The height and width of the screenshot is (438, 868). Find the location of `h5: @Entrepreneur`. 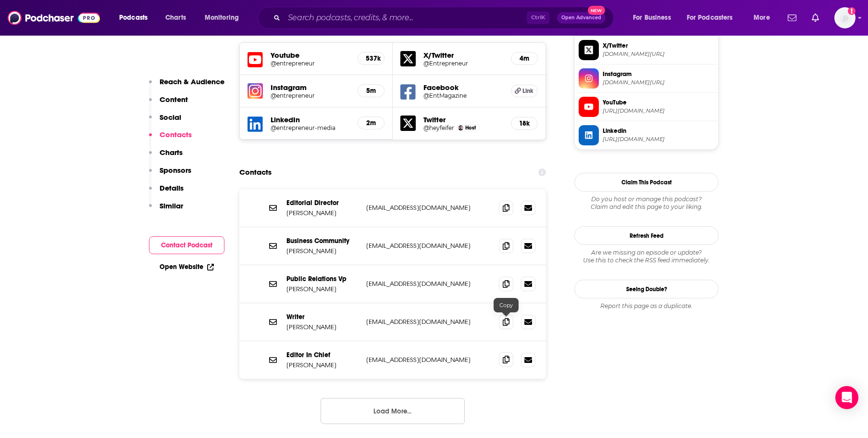

h5: @Entrepreneur is located at coordinates (463, 63).